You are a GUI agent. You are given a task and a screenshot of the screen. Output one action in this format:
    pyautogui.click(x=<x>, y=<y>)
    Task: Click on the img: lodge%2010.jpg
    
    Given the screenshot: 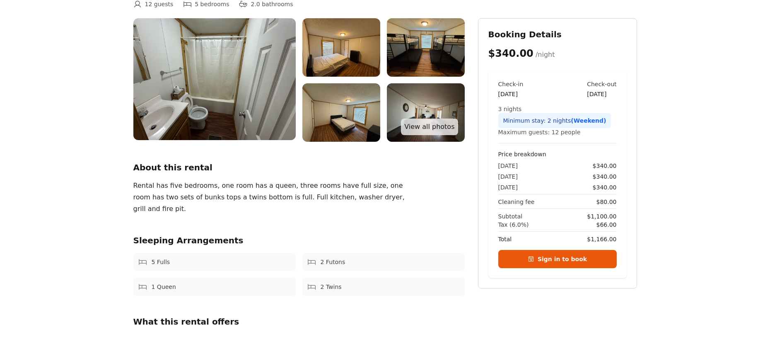 What is the action you would take?
    pyautogui.click(x=426, y=112)
    